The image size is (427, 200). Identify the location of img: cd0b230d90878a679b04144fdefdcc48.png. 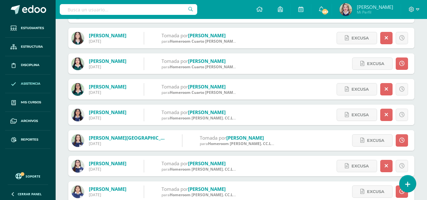
(78, 166).